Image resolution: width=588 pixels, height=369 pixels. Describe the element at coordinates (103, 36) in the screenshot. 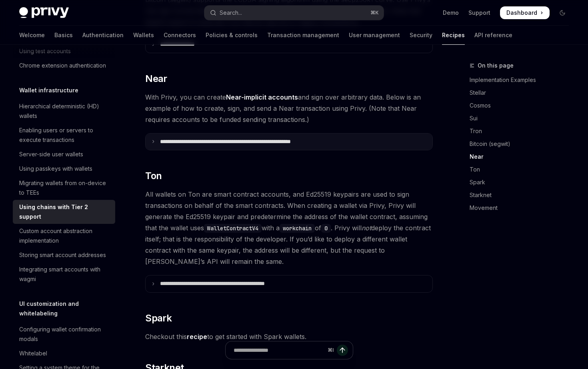

I see `a: Authentication` at that location.